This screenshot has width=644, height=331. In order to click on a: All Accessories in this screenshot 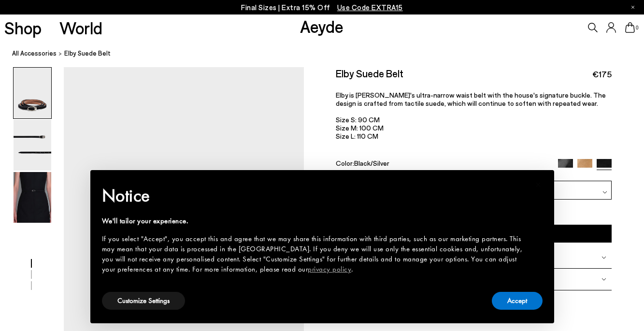, I will do `click(34, 53)`.